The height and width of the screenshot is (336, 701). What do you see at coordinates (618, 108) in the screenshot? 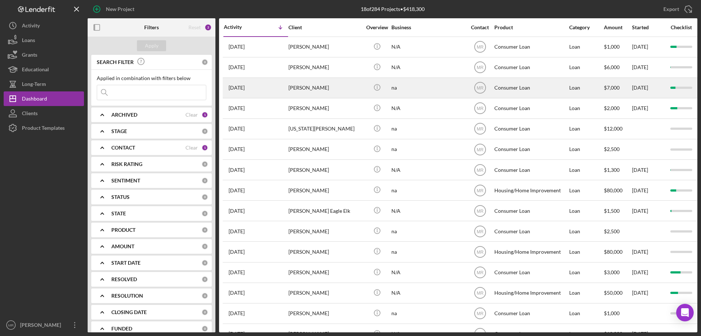
I see `div: $2,000` at bounding box center [618, 108].